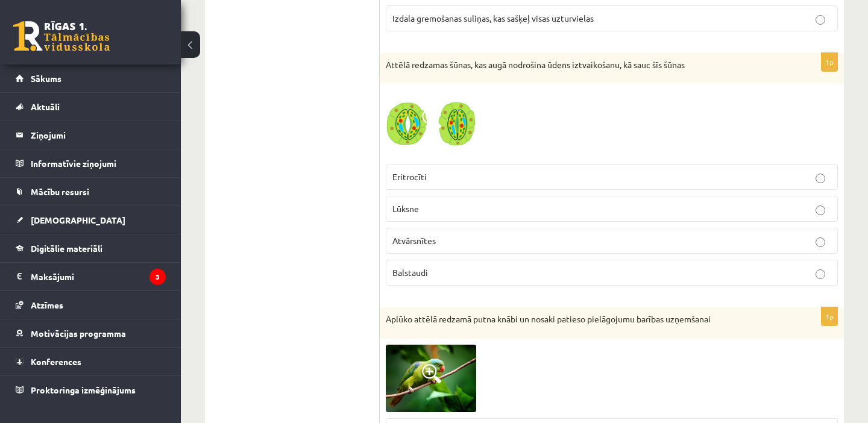 The height and width of the screenshot is (423, 868). What do you see at coordinates (56, 361) in the screenshot?
I see `span: Konferences` at bounding box center [56, 361].